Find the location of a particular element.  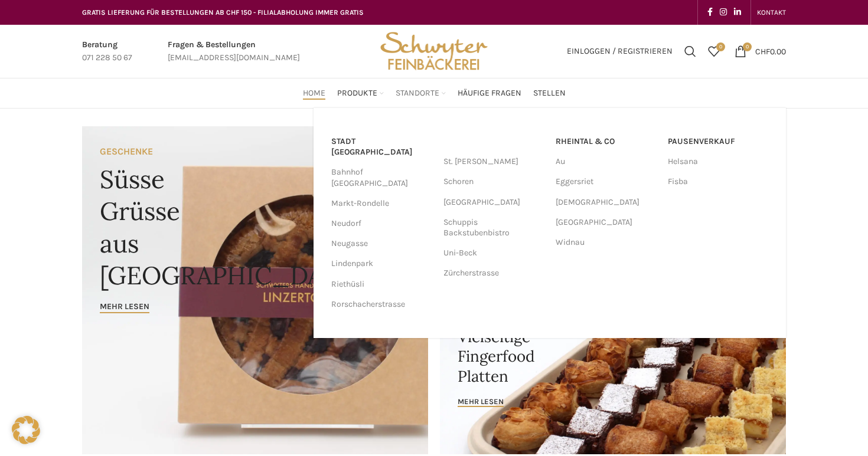

span: Produkte is located at coordinates (357, 93).